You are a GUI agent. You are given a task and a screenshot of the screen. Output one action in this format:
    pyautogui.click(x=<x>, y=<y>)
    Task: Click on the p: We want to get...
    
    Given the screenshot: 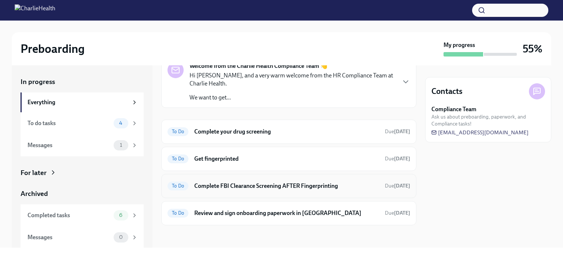 What is the action you would take?
    pyautogui.click(x=293, y=98)
    